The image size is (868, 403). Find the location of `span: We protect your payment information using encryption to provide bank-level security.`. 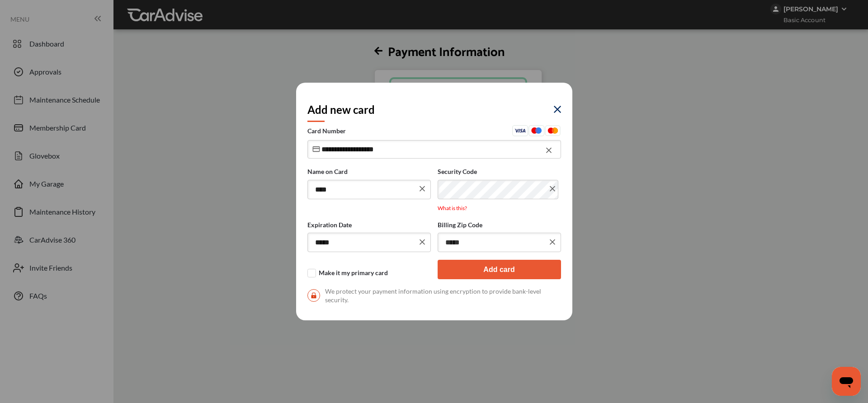

span: We protect your payment information using encryption to provide bank-level security. is located at coordinates (434, 295).